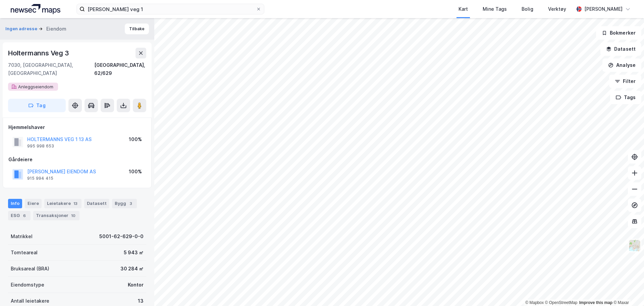 Image resolution: width=644 pixels, height=306 pixels. I want to click on button: Tag, so click(37, 106).